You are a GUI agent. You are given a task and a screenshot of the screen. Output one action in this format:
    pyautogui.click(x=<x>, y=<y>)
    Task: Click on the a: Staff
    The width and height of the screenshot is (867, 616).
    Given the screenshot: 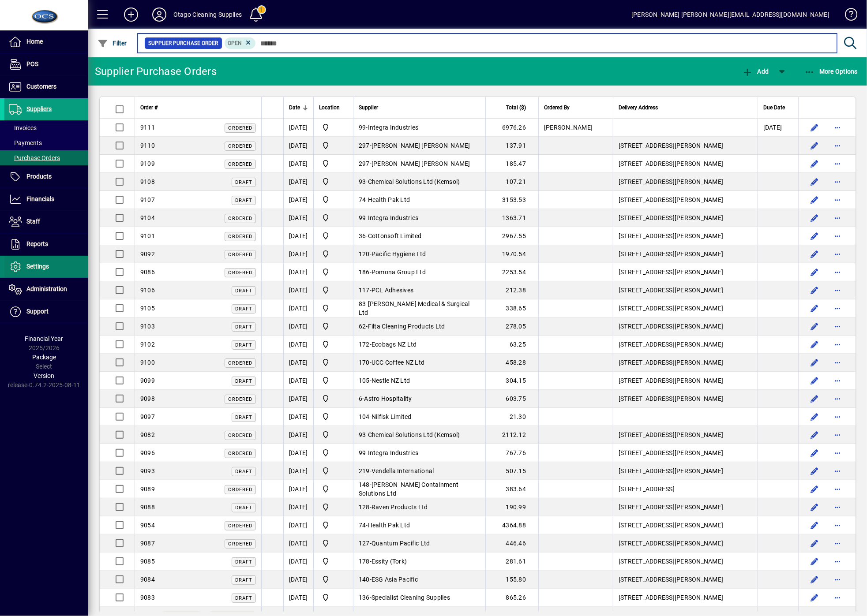 What is the action you would take?
    pyautogui.click(x=47, y=222)
    